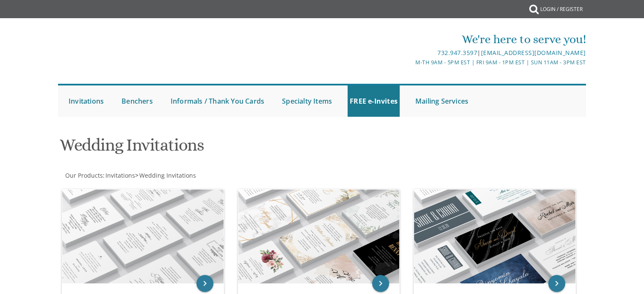 This screenshot has width=644, height=294. Describe the element at coordinates (143, 236) in the screenshot. I see `a: Classic Wedding Invitations` at that location.